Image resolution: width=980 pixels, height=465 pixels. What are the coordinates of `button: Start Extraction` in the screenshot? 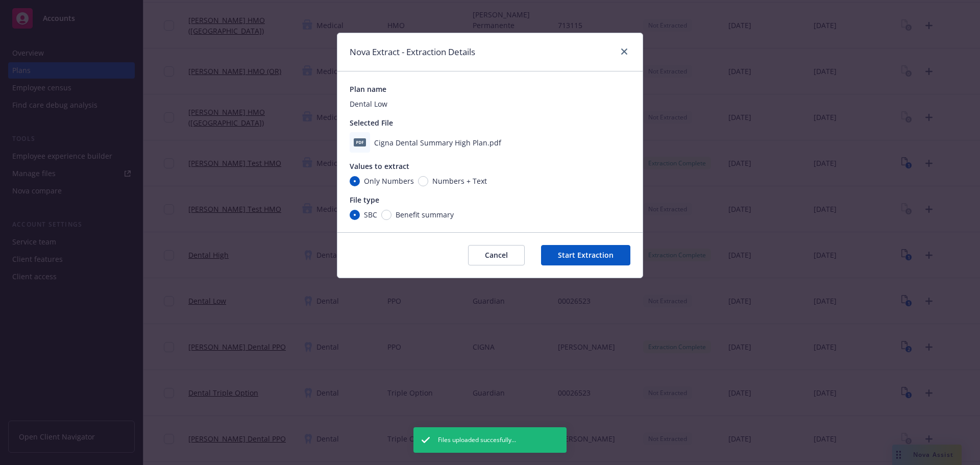 It's located at (586, 255).